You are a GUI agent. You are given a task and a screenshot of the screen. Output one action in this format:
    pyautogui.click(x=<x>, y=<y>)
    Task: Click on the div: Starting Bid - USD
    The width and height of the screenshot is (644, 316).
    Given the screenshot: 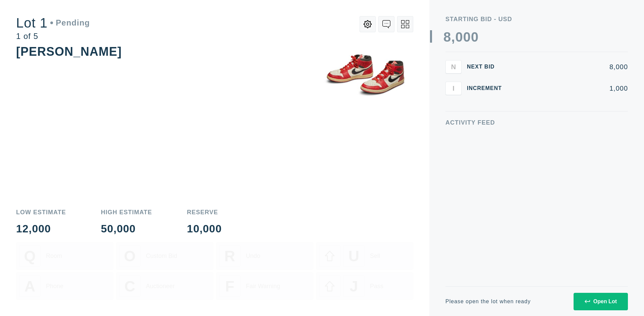 What is the action you would take?
    pyautogui.click(x=537, y=19)
    